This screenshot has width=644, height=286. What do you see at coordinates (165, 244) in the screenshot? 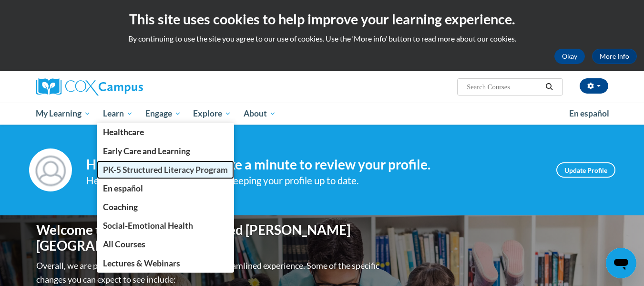
I see `a: All Courses` at bounding box center [165, 244].